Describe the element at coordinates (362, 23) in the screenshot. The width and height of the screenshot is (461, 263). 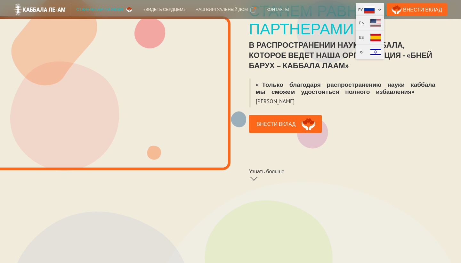
I see `div: EN` at that location.